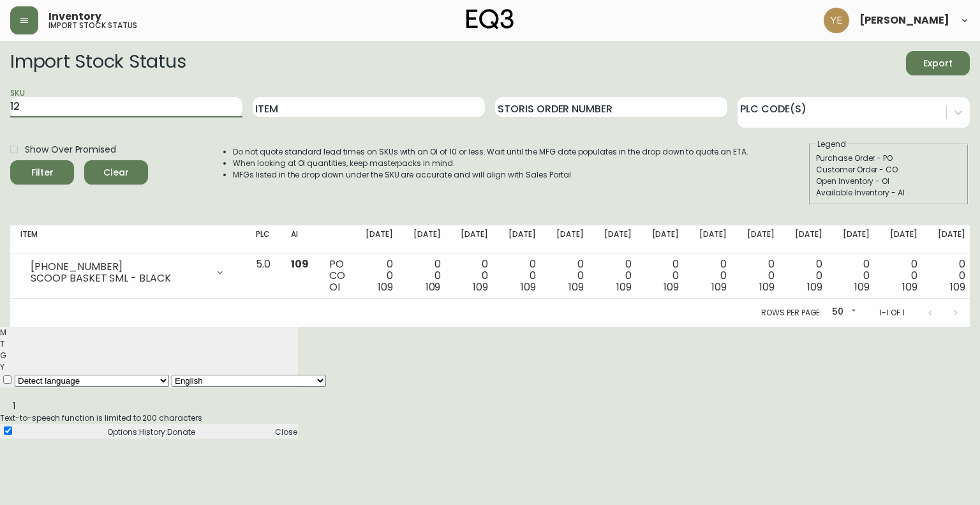  I want to click on h2: Import Stock Status, so click(98, 64).